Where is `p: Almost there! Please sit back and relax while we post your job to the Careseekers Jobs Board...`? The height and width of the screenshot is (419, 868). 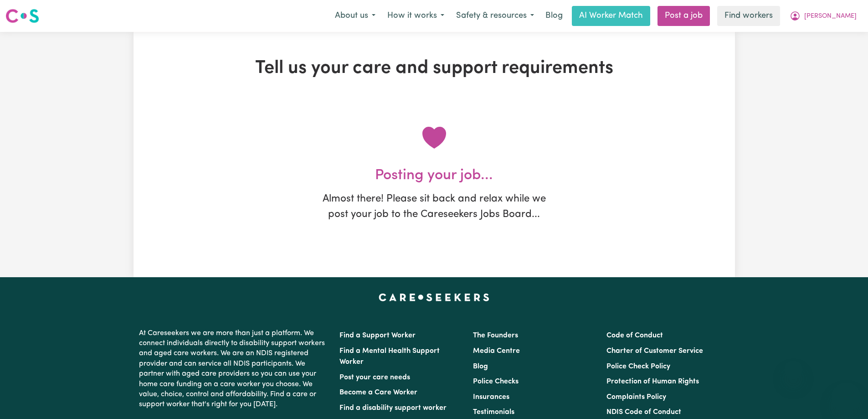 p: Almost there! Please sit back and relax while we post your job to the Careseekers Jobs Board... is located at coordinates (434, 207).